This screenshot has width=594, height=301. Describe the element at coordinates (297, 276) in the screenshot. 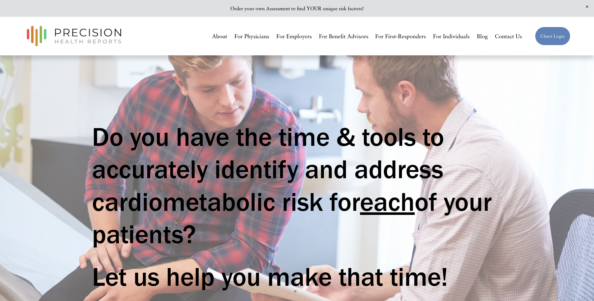

I see `h1: Let us help you make that time!` at that location.